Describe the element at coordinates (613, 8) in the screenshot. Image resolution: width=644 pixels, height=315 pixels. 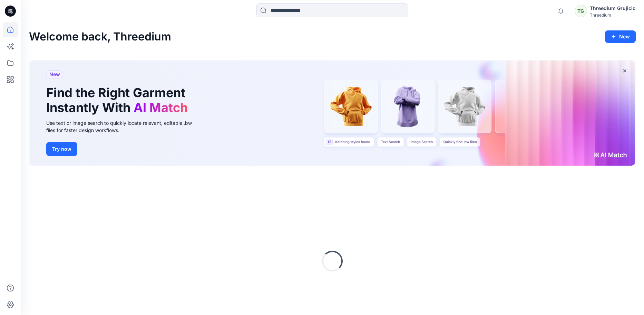
I see `div: Threedium Grujicic` at that location.